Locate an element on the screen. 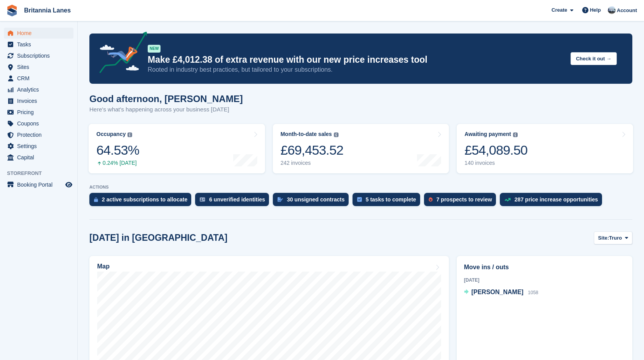  span: Analytics is located at coordinates (41, 89).